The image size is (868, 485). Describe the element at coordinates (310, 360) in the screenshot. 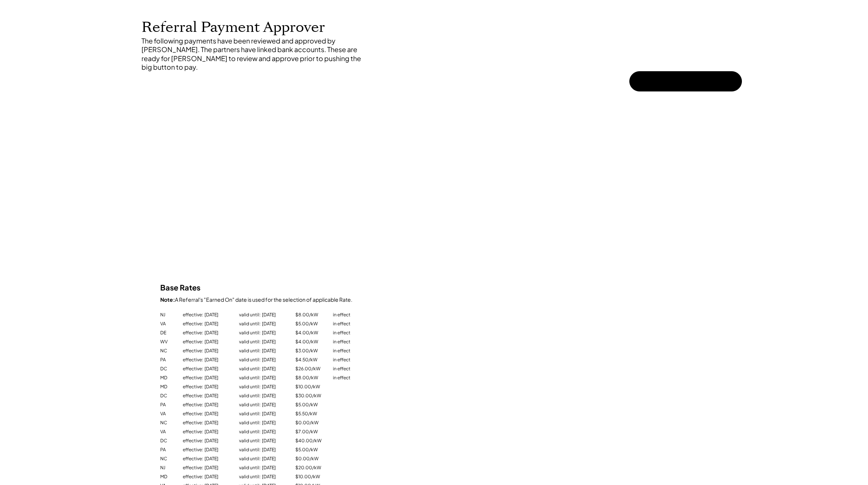

I see `div: $4.50/kW` at that location.